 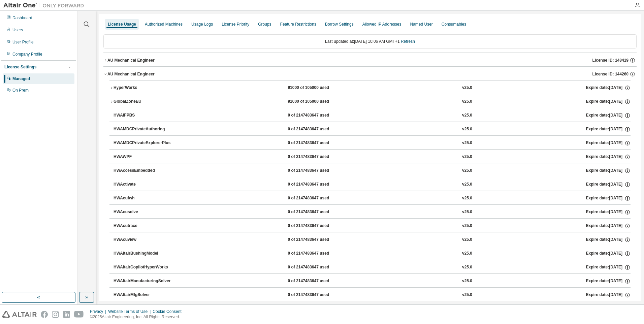 What do you see at coordinates (144, 88) in the screenshot?
I see `div: HyperWorks` at bounding box center [144, 88].